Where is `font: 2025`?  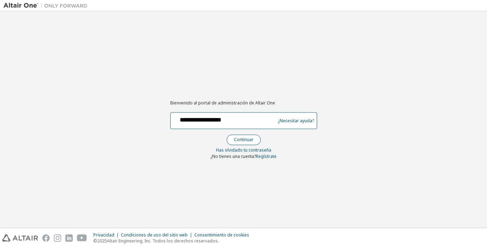 font: 2025 is located at coordinates (102, 241).